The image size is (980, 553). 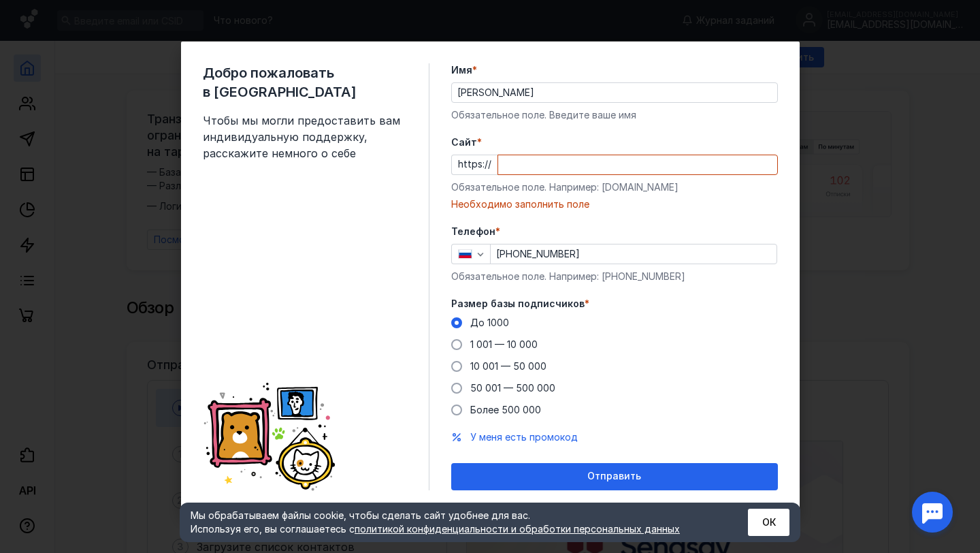 What do you see at coordinates (524, 437) in the screenshot?
I see `span: У меня есть промокод` at bounding box center [524, 437].